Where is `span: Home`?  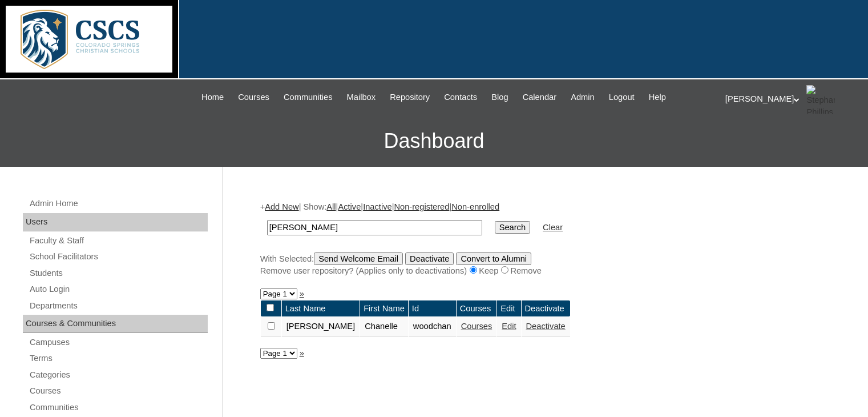 span: Home is located at coordinates (212, 97).